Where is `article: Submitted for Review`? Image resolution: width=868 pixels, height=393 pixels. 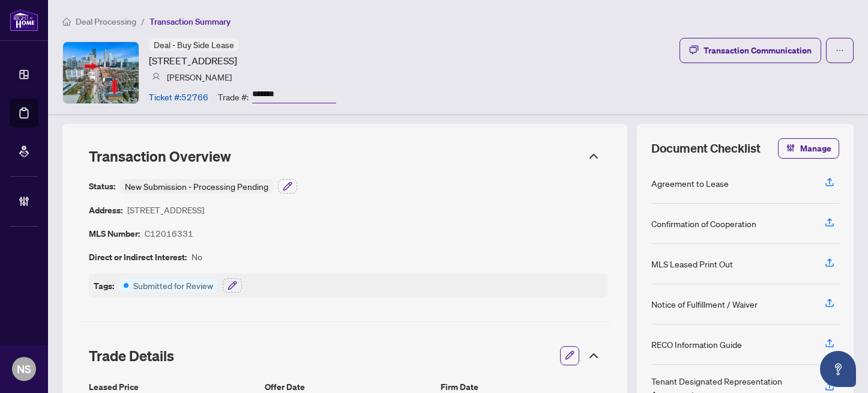 article: Submitted for Review is located at coordinates (173, 285).